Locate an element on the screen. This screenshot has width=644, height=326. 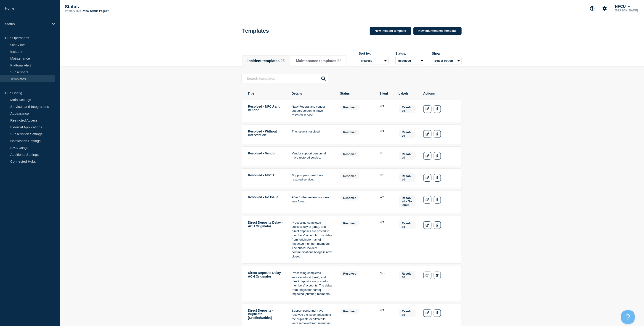
p: Primary Hub is located at coordinates (73, 11).